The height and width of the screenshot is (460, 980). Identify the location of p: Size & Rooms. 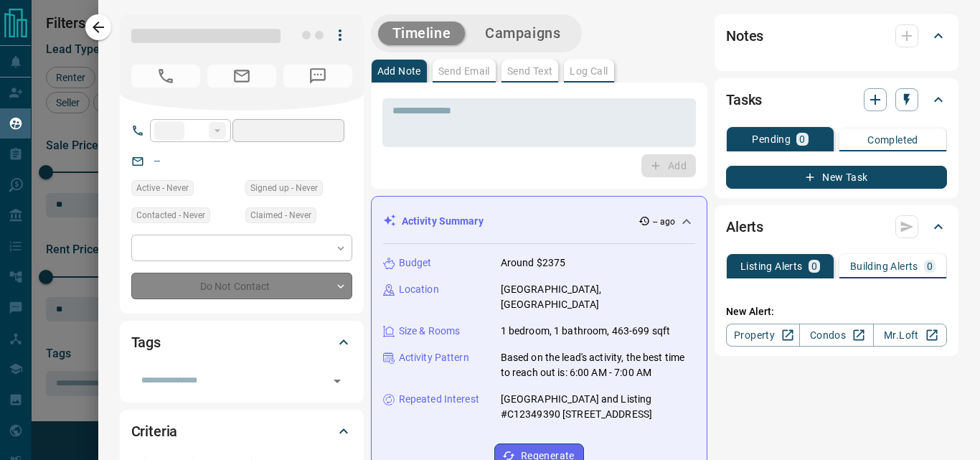
(429, 330).